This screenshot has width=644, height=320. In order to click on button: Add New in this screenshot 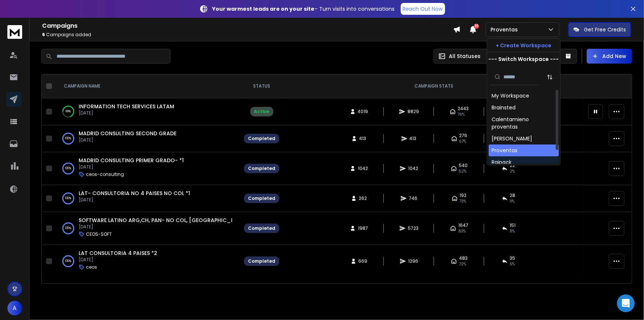, I will do `click(609, 56)`.